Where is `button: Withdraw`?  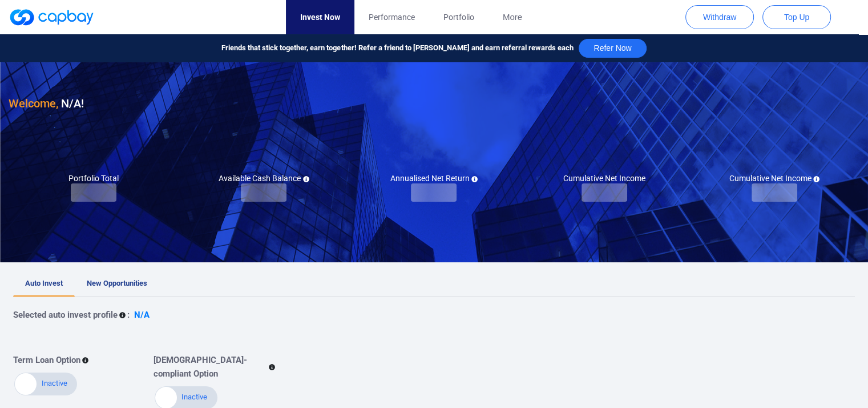 button: Withdraw is located at coordinates (720, 17).